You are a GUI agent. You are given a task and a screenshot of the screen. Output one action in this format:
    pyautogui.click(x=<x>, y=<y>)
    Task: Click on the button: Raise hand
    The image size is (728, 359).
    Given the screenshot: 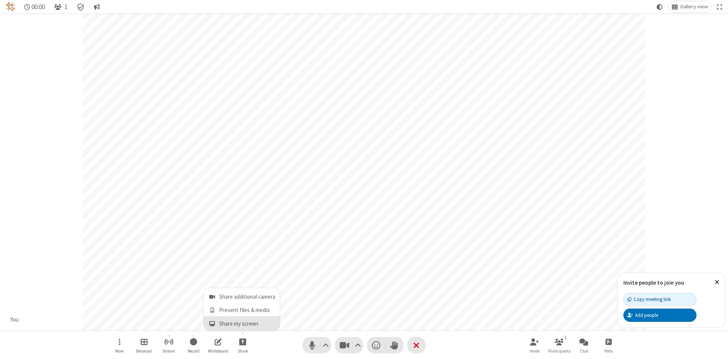 What is the action you would take?
    pyautogui.click(x=394, y=345)
    